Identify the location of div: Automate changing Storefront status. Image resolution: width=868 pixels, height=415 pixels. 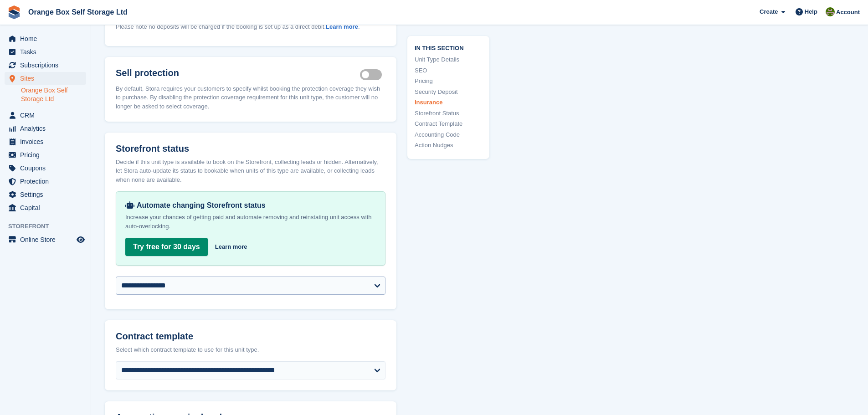
(251, 206).